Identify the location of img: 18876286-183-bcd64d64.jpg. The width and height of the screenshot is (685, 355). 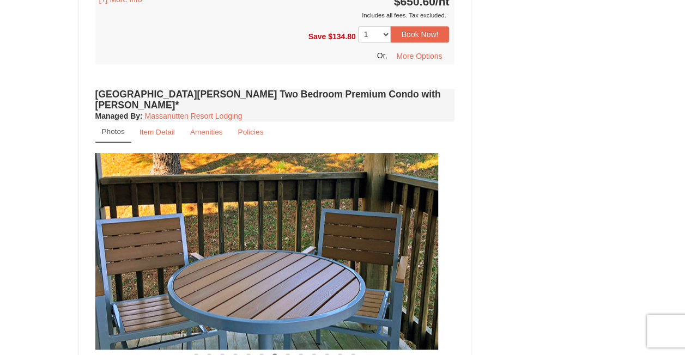
(258, 251).